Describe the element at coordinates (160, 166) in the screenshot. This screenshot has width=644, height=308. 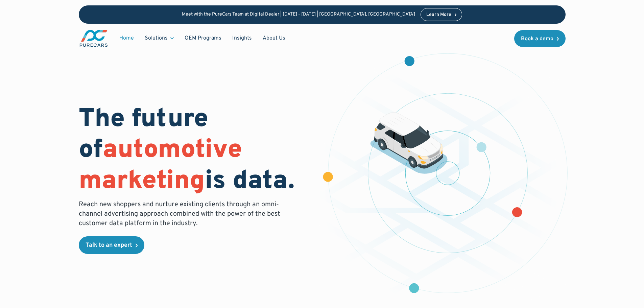
I see `span: automotive marketing` at that location.